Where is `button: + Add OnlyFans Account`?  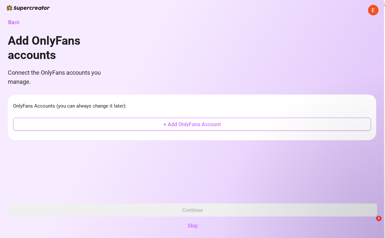 button: + Add OnlyFans Account is located at coordinates (192, 124).